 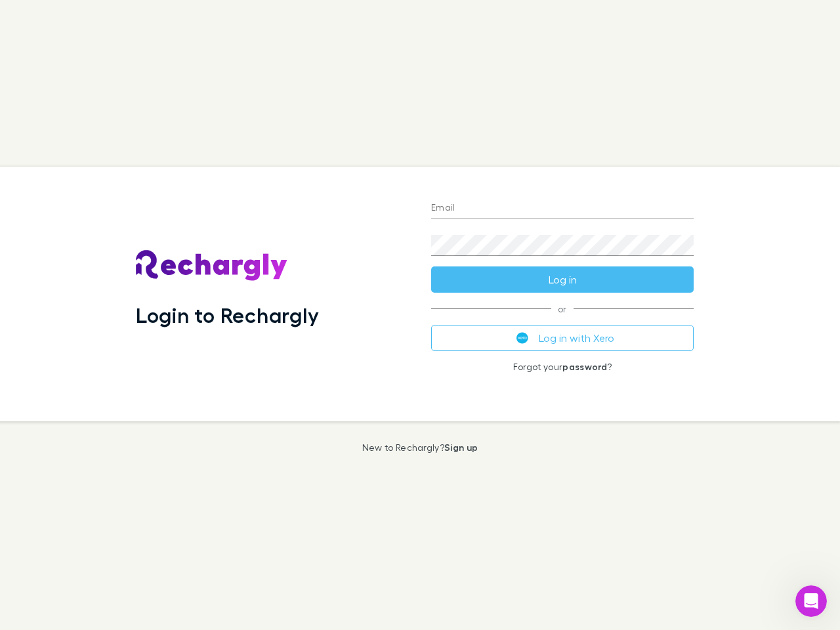 I want to click on a: password, so click(x=585, y=366).